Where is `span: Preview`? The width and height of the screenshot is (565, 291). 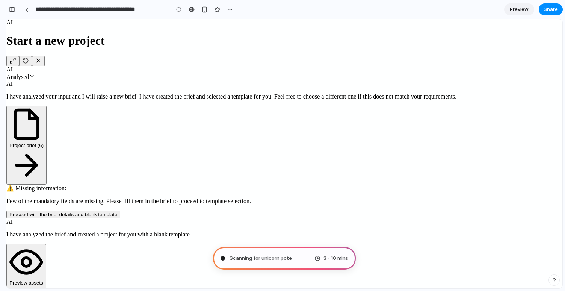
span: Preview is located at coordinates (520, 9).